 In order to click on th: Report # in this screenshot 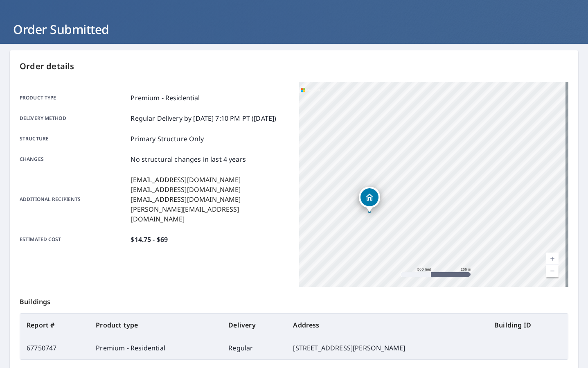, I will do `click(54, 325)`.